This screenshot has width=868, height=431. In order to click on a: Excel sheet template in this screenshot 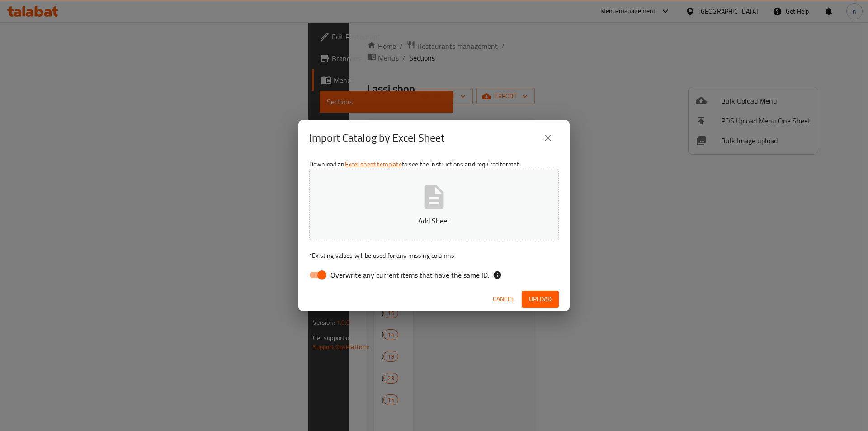, I will do `click(373, 164)`.